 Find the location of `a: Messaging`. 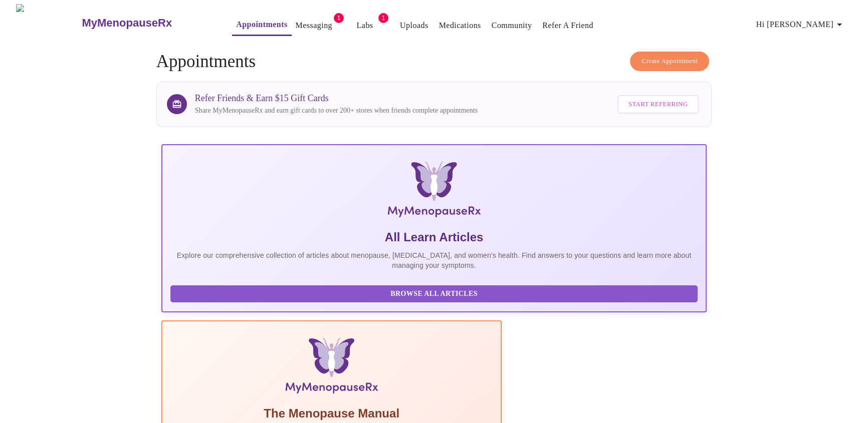

a: Messaging is located at coordinates (313, 26).